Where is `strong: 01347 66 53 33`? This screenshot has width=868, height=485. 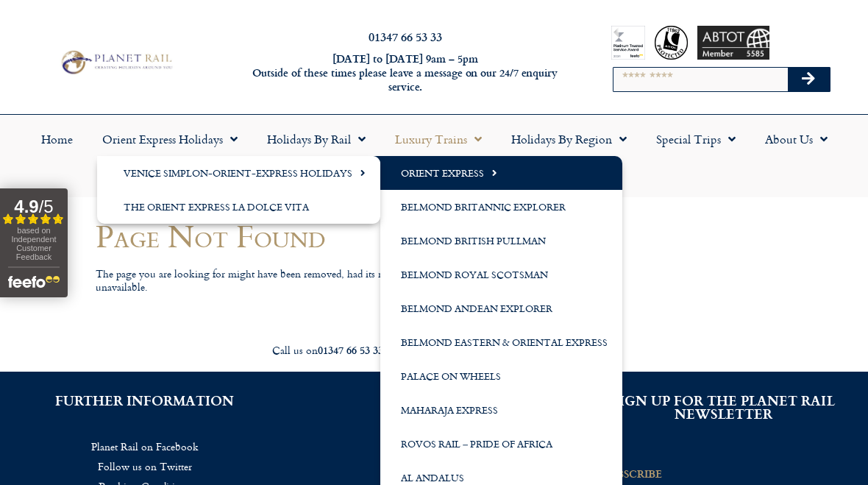
strong: 01347 66 53 33 is located at coordinates (350, 350).